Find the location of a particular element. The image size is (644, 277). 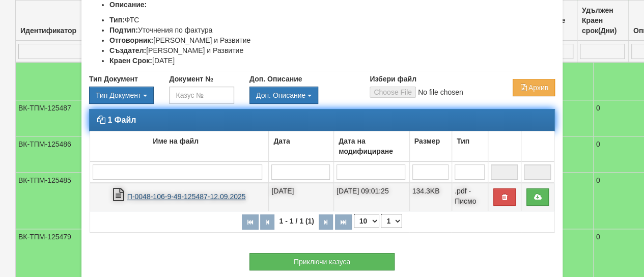

b: Дата на модифициране is located at coordinates (366, 146).